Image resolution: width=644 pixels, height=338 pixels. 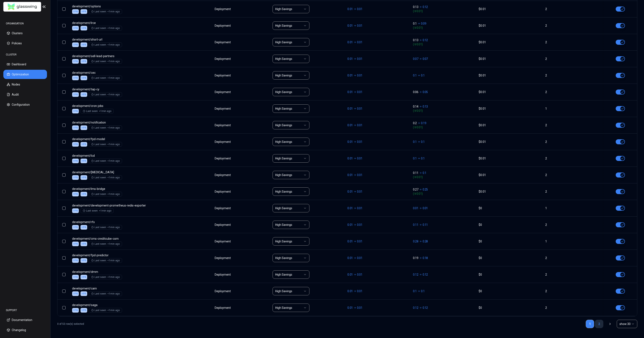 What do you see at coordinates (25, 94) in the screenshot?
I see `button: Audit` at bounding box center [25, 94].